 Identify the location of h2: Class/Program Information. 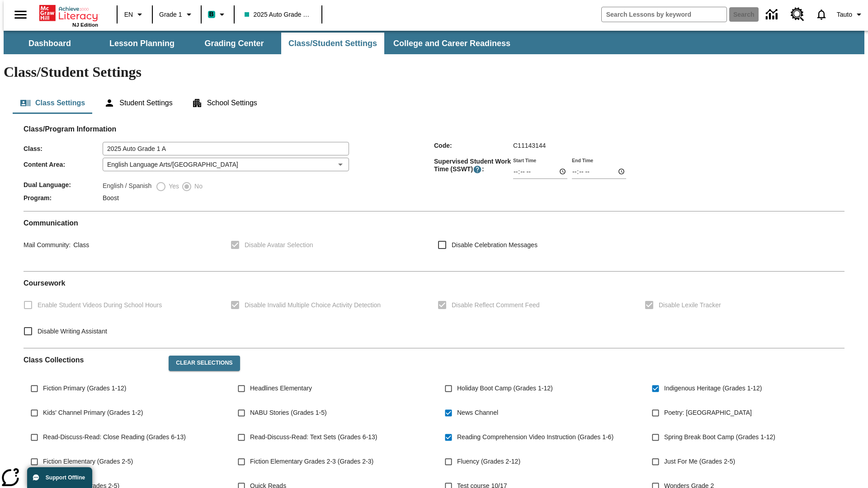
(434, 129).